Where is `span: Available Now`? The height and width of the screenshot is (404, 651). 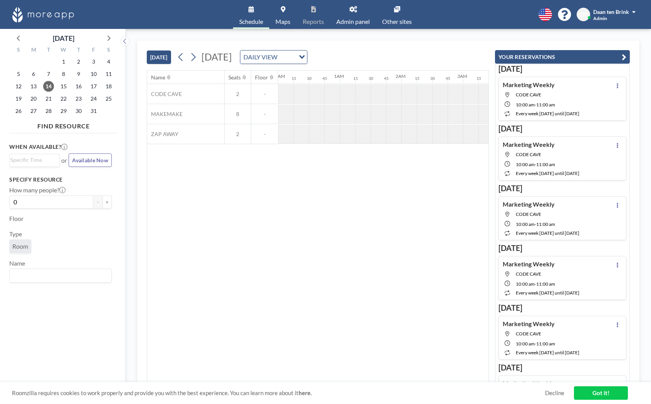 span: Available Now is located at coordinates (90, 160).